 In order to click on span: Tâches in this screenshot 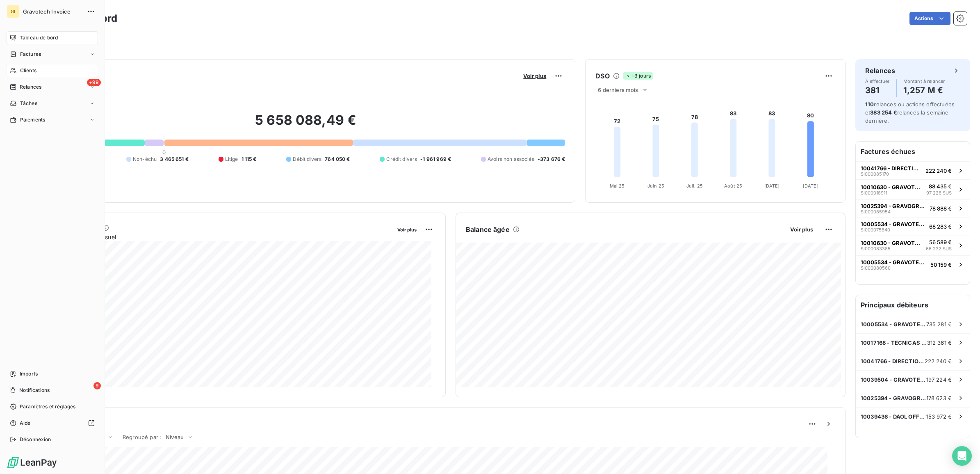, I will do `click(29, 104)`.